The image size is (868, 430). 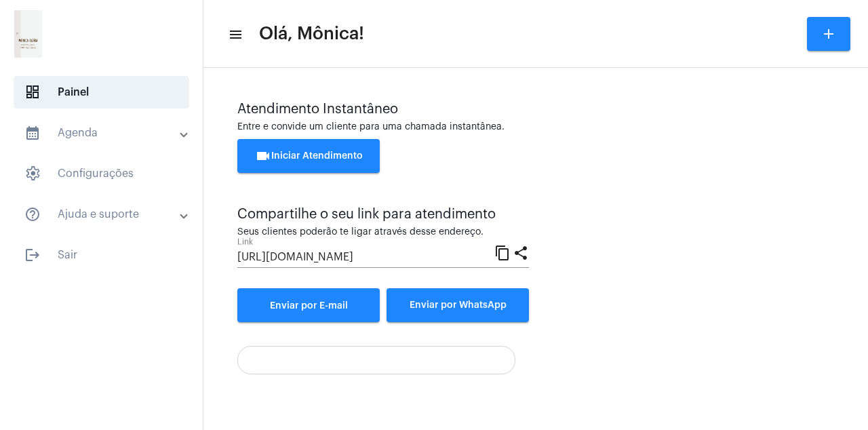 I want to click on div: Seus clientes poderão te ligar através desse endereço., so click(x=383, y=232).